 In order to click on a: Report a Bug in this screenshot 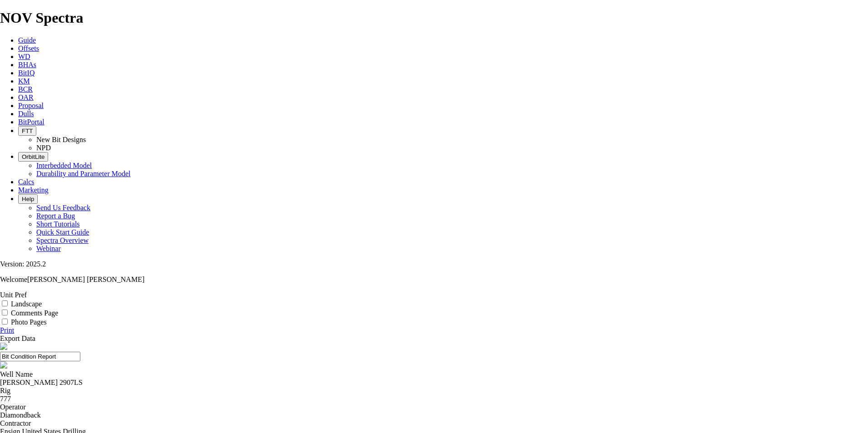, I will do `click(56, 216)`.